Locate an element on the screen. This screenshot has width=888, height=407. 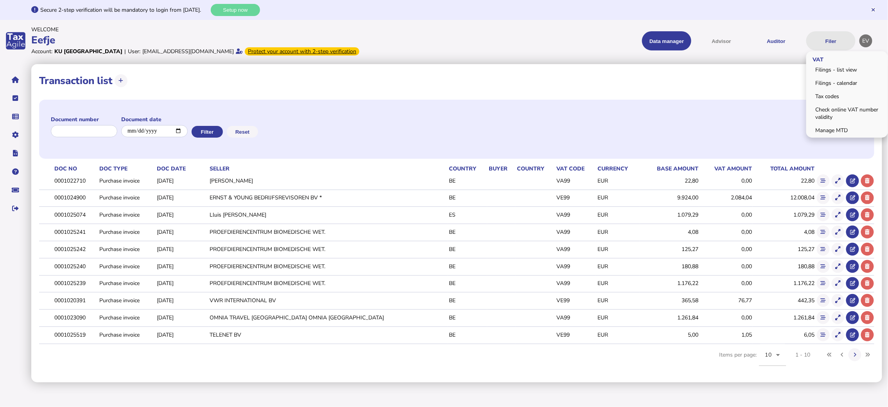
th: Doc Date is located at coordinates (182, 169).